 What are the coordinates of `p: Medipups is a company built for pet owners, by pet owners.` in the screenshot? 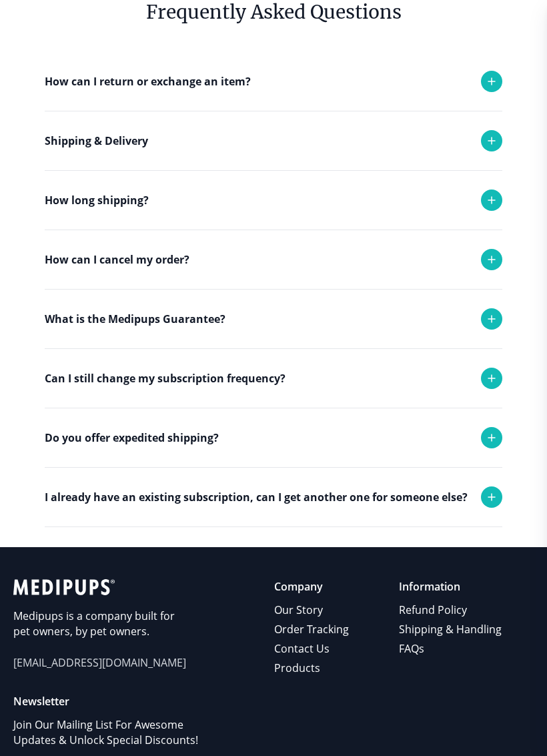 It's located at (100, 624).